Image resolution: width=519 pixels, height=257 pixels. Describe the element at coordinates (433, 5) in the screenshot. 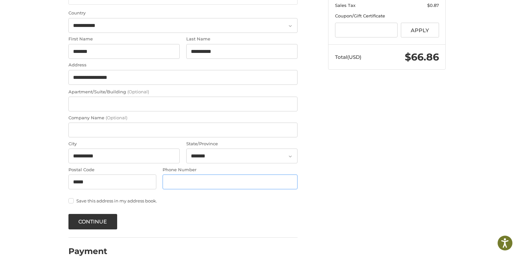

I see `span: $0.87` at that location.